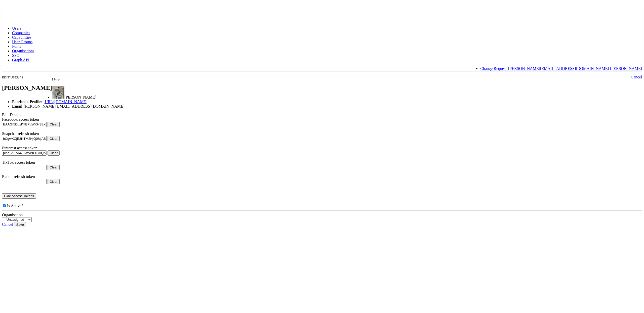 This screenshot has height=313, width=644. What do you see at coordinates (58, 92) in the screenshot?
I see `img: picture` at bounding box center [58, 92].